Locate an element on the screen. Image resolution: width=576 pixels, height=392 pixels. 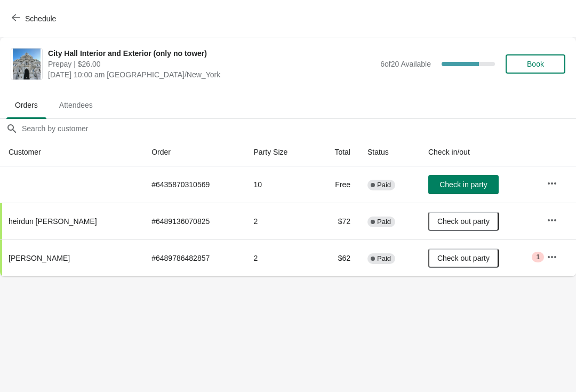
span: Orders is located at coordinates (26, 105).